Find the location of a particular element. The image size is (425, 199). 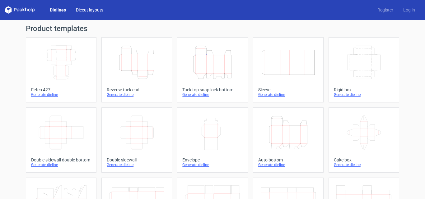

div: Sleeve is located at coordinates (288, 90).